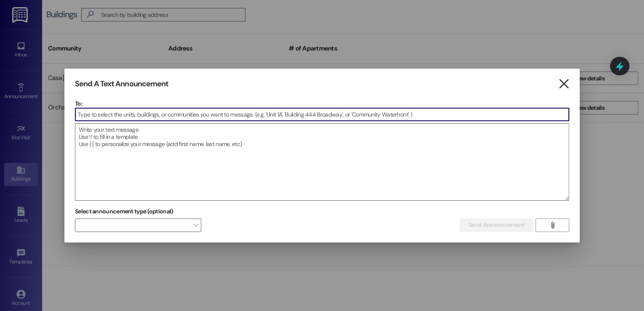 Image resolution: width=644 pixels, height=311 pixels. What do you see at coordinates (121, 84) in the screenshot?
I see `h3: Send A Text Announcement` at bounding box center [121, 84].